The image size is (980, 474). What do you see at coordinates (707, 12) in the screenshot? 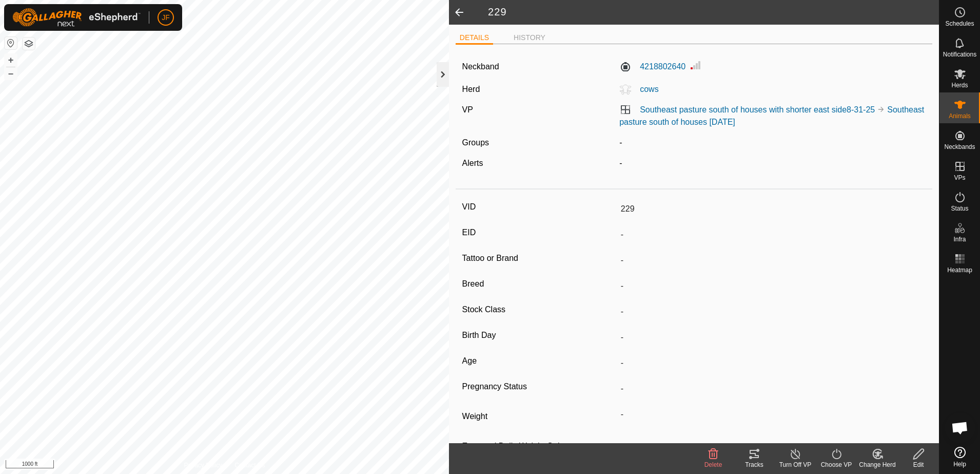
I see `h2: 229` at bounding box center [707, 12].